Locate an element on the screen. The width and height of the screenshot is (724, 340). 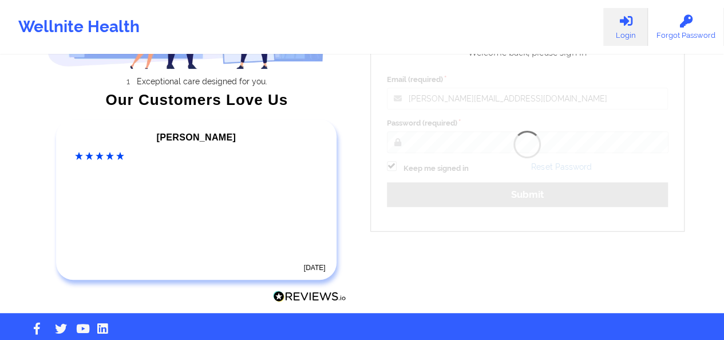
li: Exceptional care designed for you. is located at coordinates (202, 81).